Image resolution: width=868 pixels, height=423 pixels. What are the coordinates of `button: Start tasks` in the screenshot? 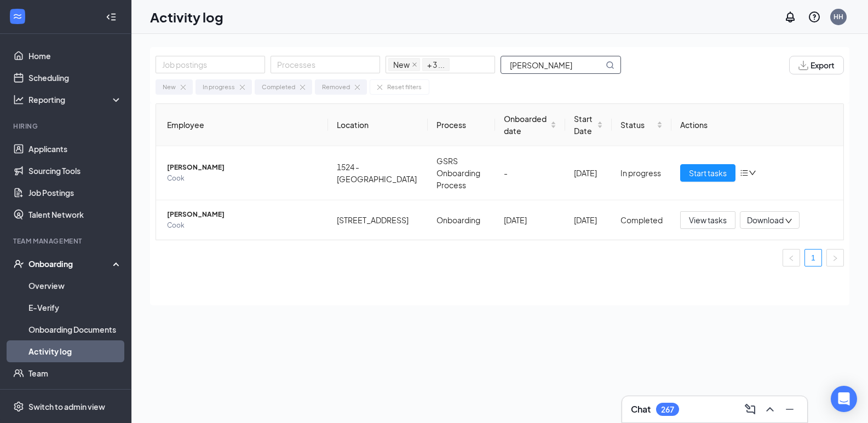 It's located at (708, 173).